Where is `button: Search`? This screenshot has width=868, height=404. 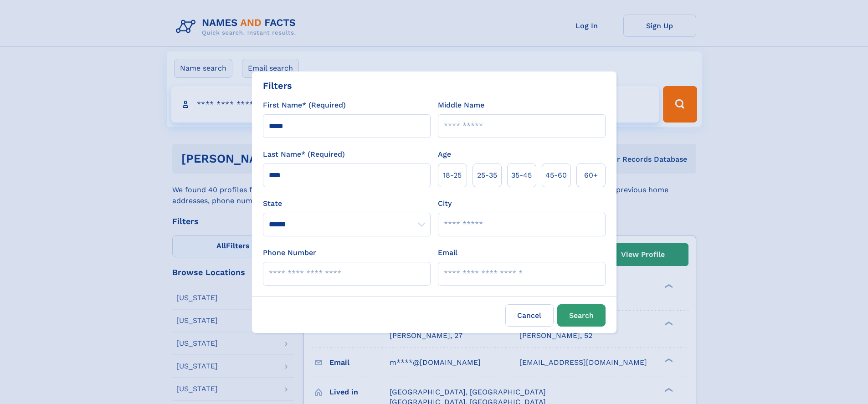 button: Search is located at coordinates (581, 315).